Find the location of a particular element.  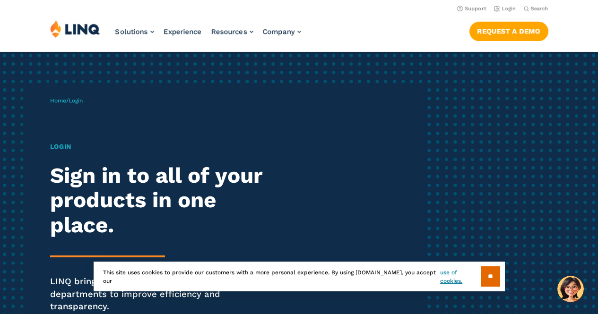

a: use of cookies. is located at coordinates (460, 277).